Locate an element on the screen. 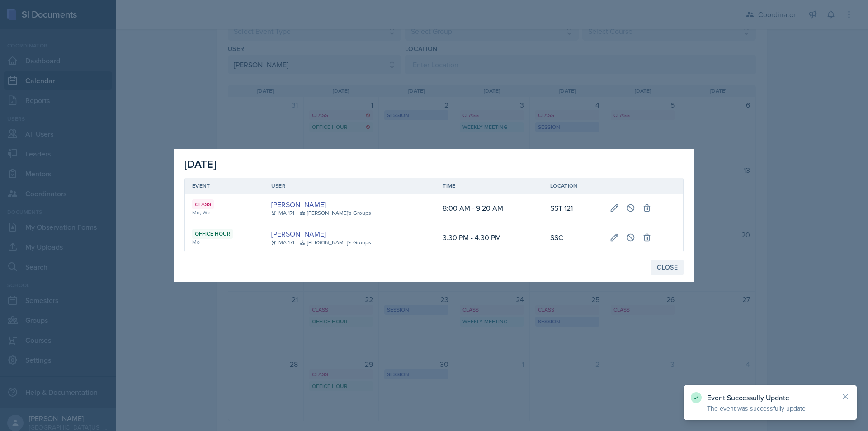 This screenshot has height=431, width=868. div: Class is located at coordinates (203, 204).